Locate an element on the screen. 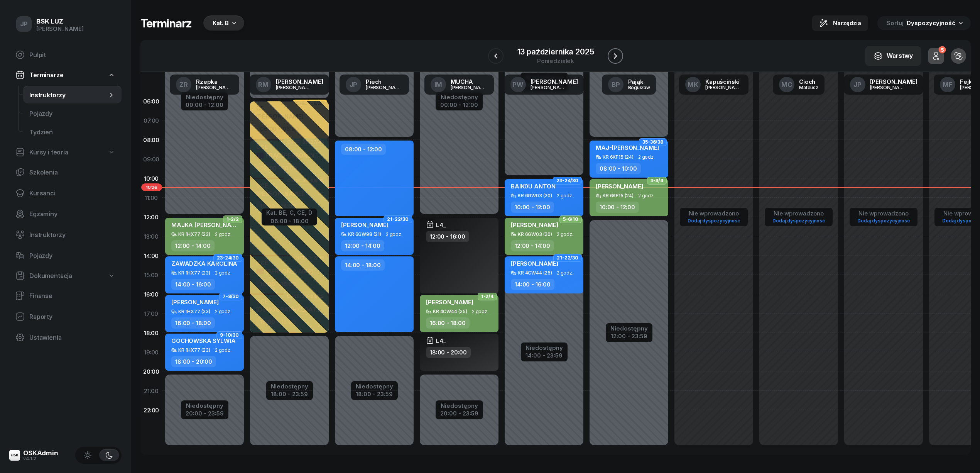 The width and height of the screenshot is (980, 473). div: 17:00 is located at coordinates (151, 314).